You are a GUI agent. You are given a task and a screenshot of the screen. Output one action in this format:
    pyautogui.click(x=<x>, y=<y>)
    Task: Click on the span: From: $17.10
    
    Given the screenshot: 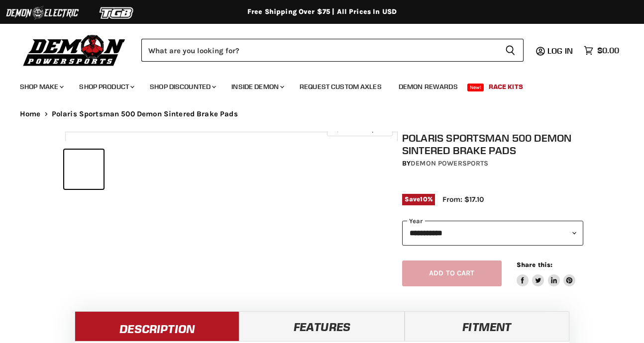 What is the action you would take?
    pyautogui.click(x=463, y=199)
    